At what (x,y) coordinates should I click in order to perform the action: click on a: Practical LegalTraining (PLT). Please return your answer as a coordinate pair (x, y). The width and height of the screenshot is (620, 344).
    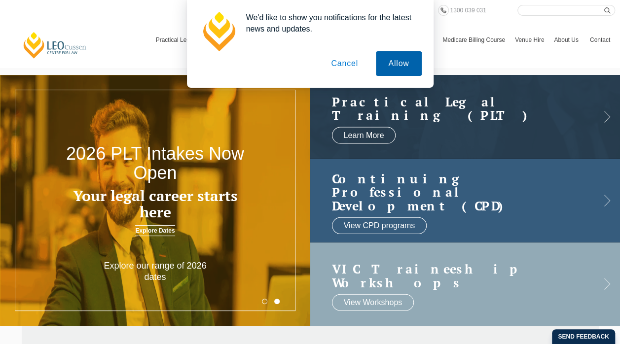
    Looking at the image, I should click on (455, 108).